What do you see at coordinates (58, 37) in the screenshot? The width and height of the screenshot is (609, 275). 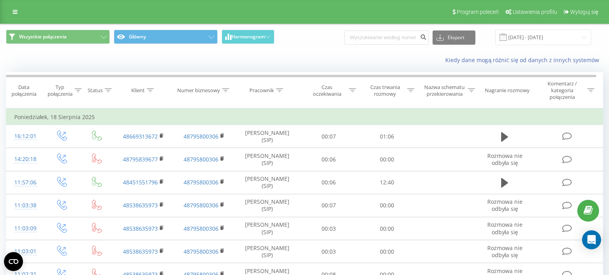 I see `button: Wszystkie połączenia` at bounding box center [58, 37].